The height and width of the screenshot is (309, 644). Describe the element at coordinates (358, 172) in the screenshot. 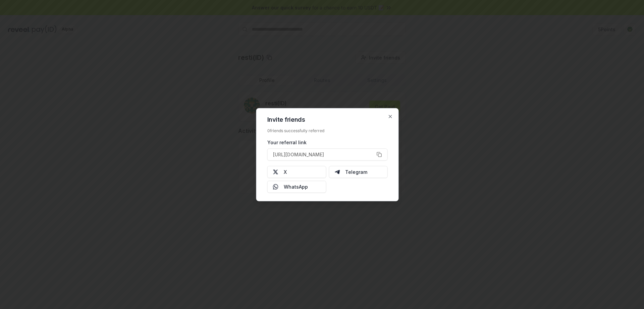

I see `button: Telegram` at that location.